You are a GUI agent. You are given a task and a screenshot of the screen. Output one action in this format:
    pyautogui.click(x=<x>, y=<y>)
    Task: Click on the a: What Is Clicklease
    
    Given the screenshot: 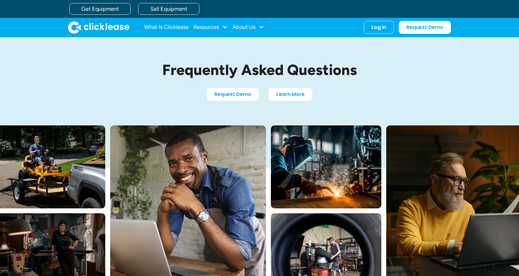 What is the action you would take?
    pyautogui.click(x=166, y=27)
    